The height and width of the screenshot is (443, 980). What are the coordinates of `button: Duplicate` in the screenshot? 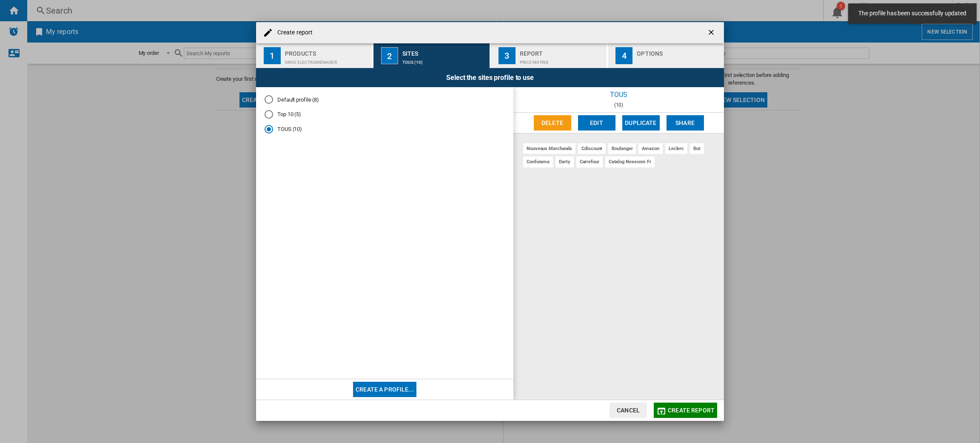 It's located at (641, 123).